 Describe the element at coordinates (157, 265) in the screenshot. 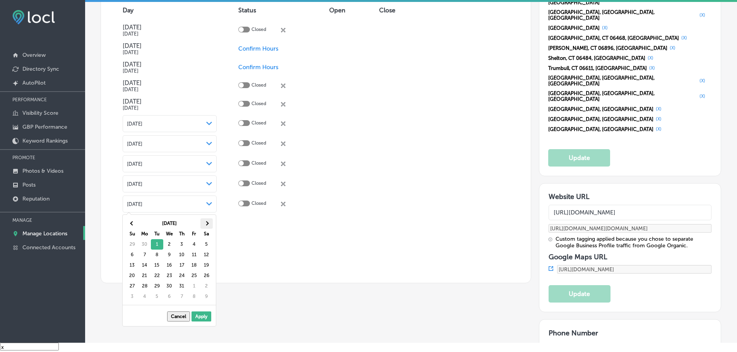

I see `td: 15` at that location.